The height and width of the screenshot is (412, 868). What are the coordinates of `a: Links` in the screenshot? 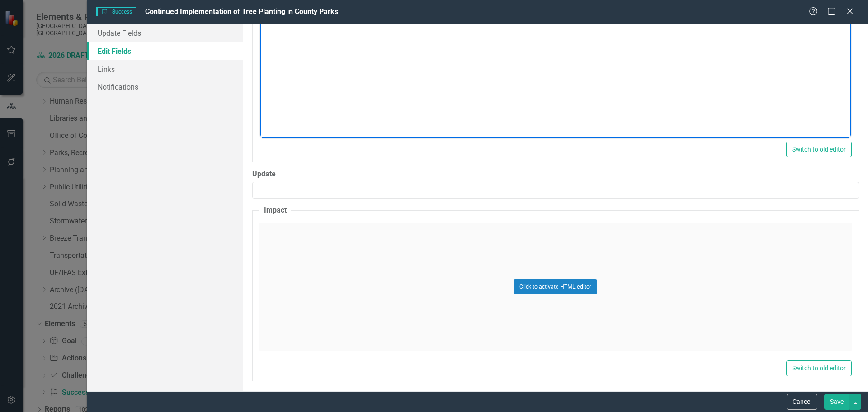 It's located at (165, 70).